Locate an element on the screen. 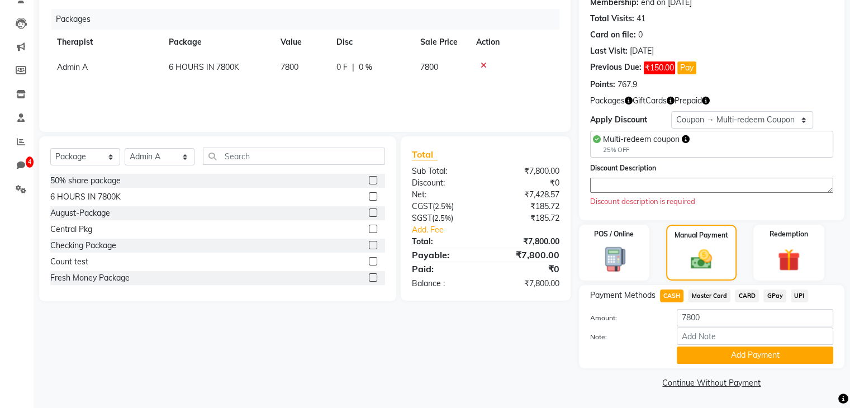 The height and width of the screenshot is (408, 850). span: Total is located at coordinates (425, 154).